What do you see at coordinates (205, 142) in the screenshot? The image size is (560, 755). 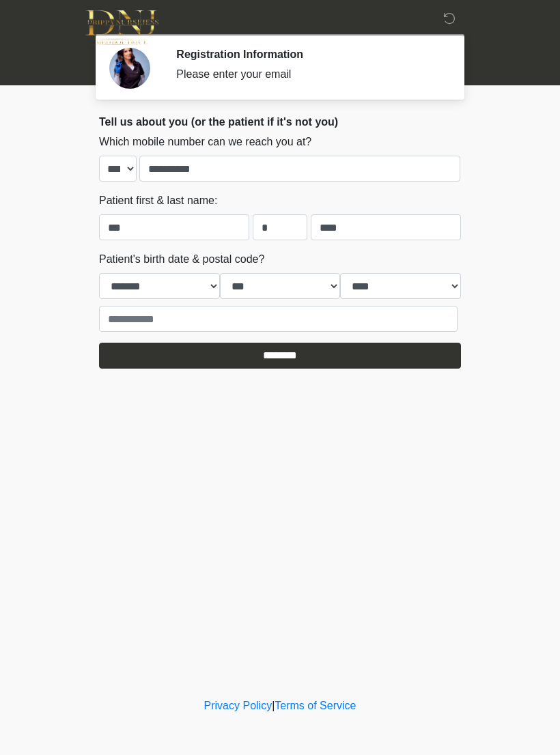 I see `label: Which mobile number can we reach you at?` at bounding box center [205, 142].